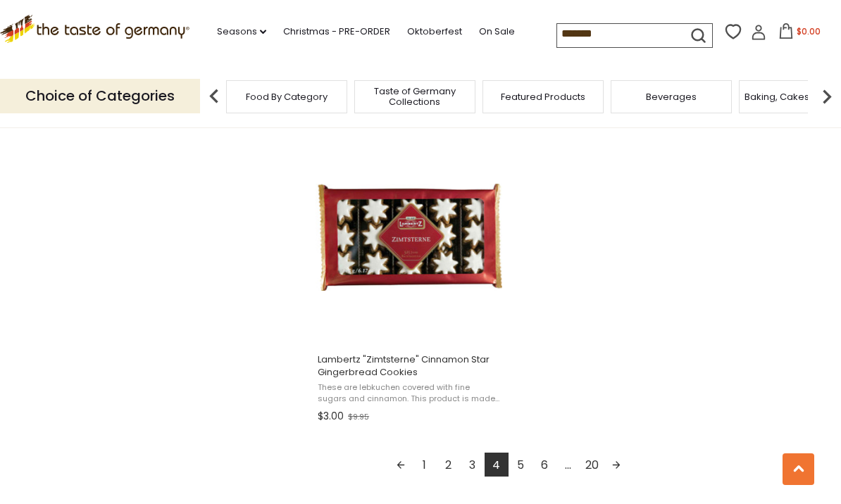  I want to click on a: 5, so click(520, 465).